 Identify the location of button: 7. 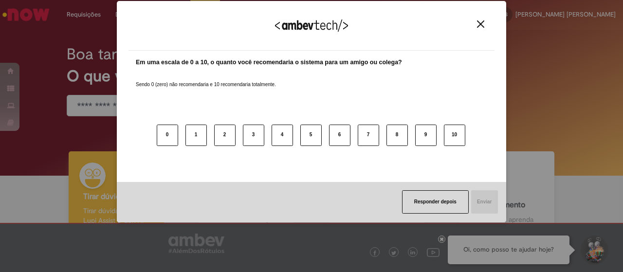
(368, 135).